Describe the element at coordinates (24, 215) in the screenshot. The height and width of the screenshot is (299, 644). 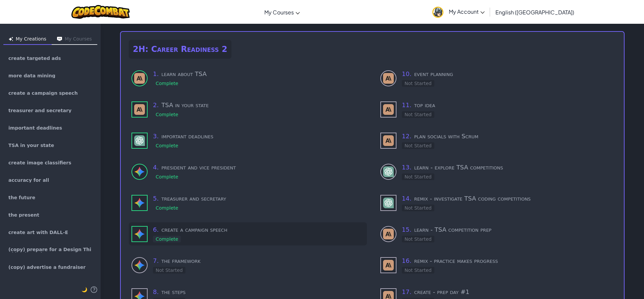
I see `span: the present` at that location.